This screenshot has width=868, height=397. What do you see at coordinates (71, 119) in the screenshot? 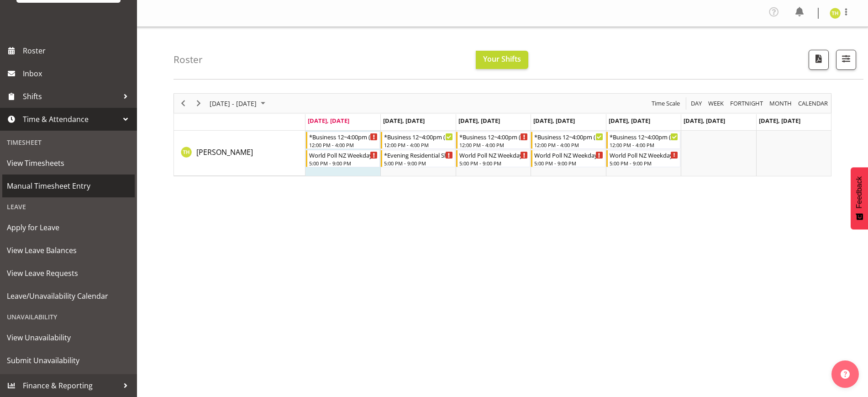
I see `span: Time & Attendance` at bounding box center [71, 119].